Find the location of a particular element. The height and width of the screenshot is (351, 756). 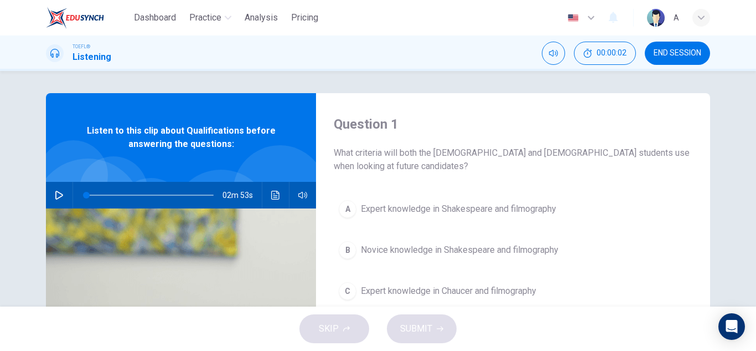

span: END SESSION is located at coordinates (678, 53).